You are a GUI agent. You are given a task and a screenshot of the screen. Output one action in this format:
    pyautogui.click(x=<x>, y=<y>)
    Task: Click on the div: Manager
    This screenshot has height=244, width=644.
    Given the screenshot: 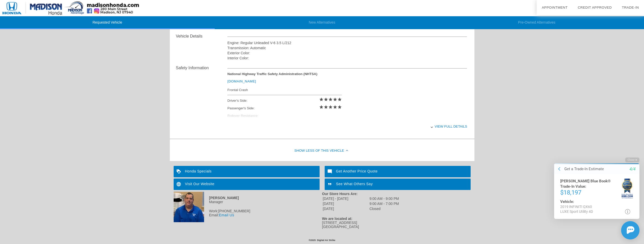 What is the action you would take?
    pyautogui.click(x=248, y=202)
    